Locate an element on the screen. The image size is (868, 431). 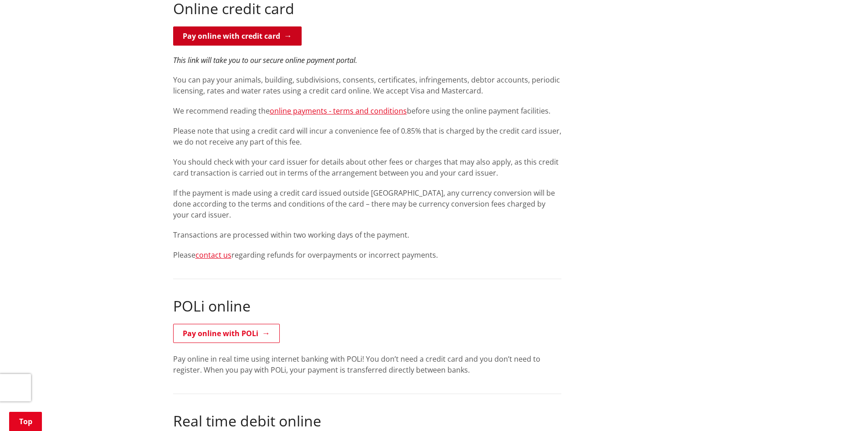
a: contact us is located at coordinates (213, 255).